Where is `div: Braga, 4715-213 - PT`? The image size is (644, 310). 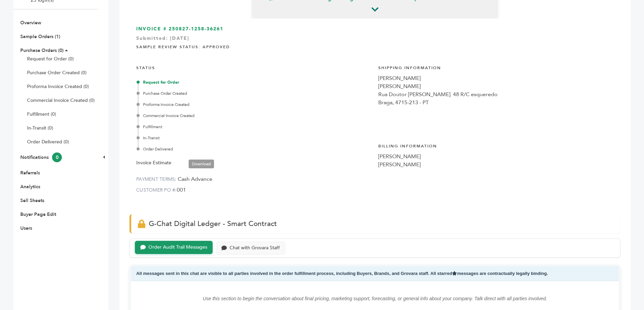
div: Braga, 4715-213 - PT is located at coordinates (496, 103).